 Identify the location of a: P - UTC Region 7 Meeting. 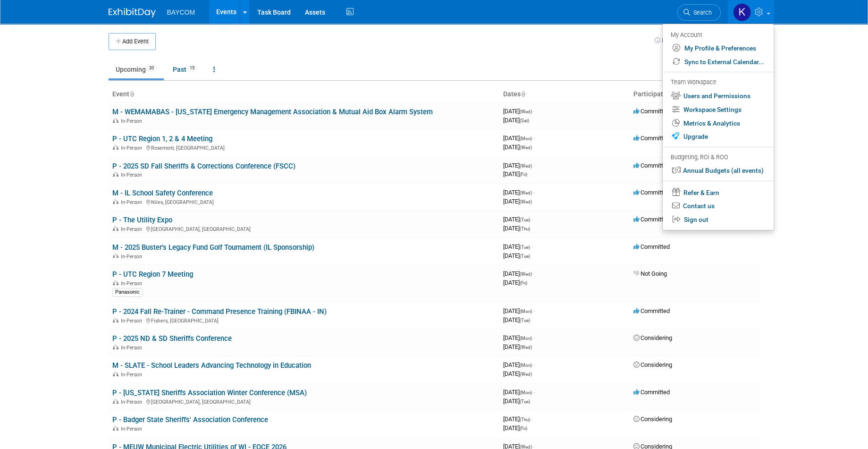
(153, 274).